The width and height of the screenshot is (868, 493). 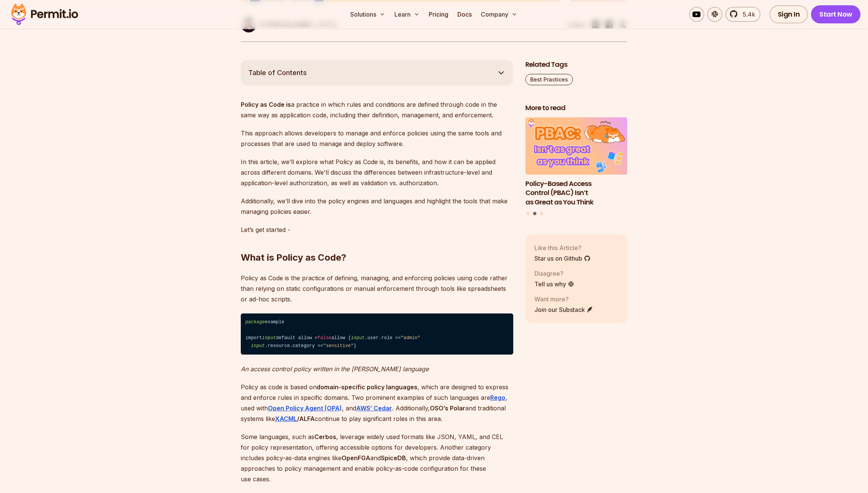 What do you see at coordinates (743, 14) in the screenshot?
I see `a: 5.4k` at bounding box center [743, 14].